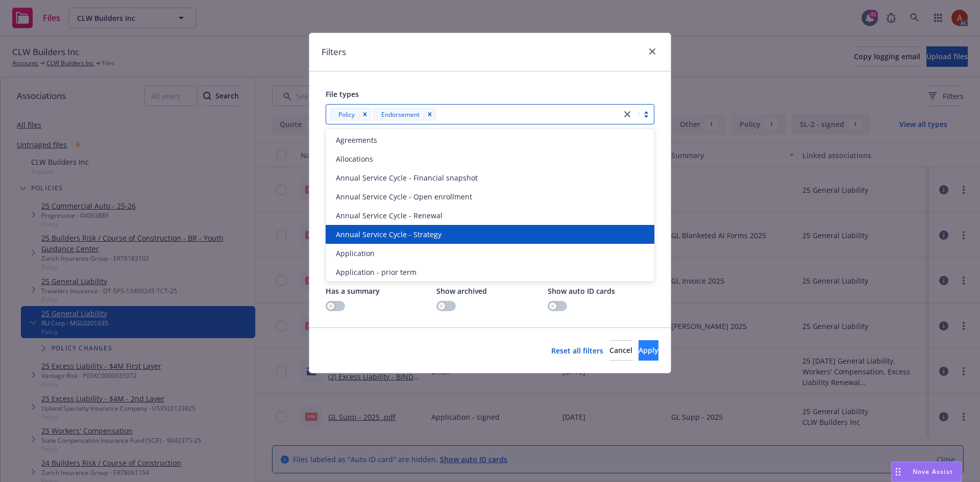  Describe the element at coordinates (462, 291) in the screenshot. I see `span: Show archived` at that location.